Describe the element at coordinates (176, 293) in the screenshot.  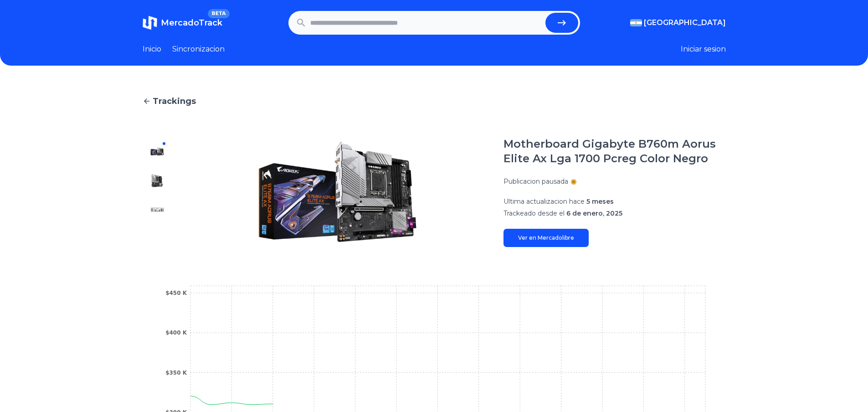
I see `tspan: $450 K` at that location.